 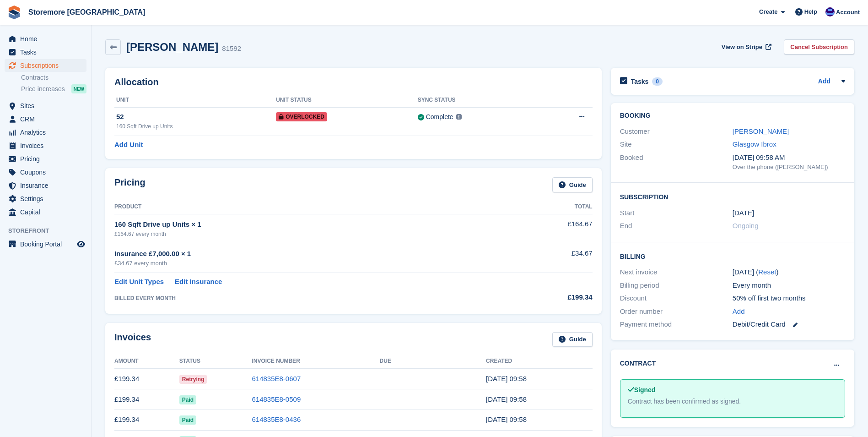 I want to click on div: £199.34, so click(x=548, y=297).